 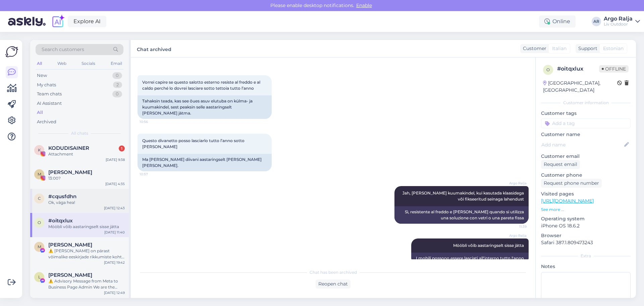 What do you see at coordinates (69, 148) in the screenshot?
I see `span: KODUDISAINER` at bounding box center [69, 148].